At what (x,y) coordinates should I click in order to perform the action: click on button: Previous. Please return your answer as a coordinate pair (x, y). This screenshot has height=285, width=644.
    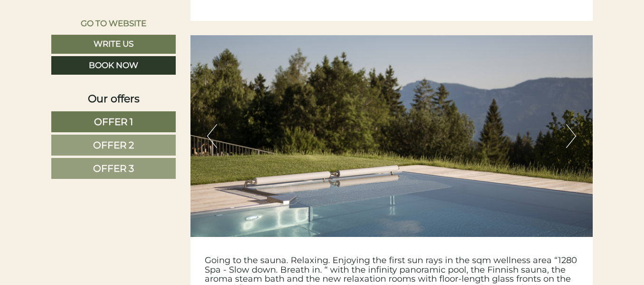
    Looking at the image, I should click on (212, 136).